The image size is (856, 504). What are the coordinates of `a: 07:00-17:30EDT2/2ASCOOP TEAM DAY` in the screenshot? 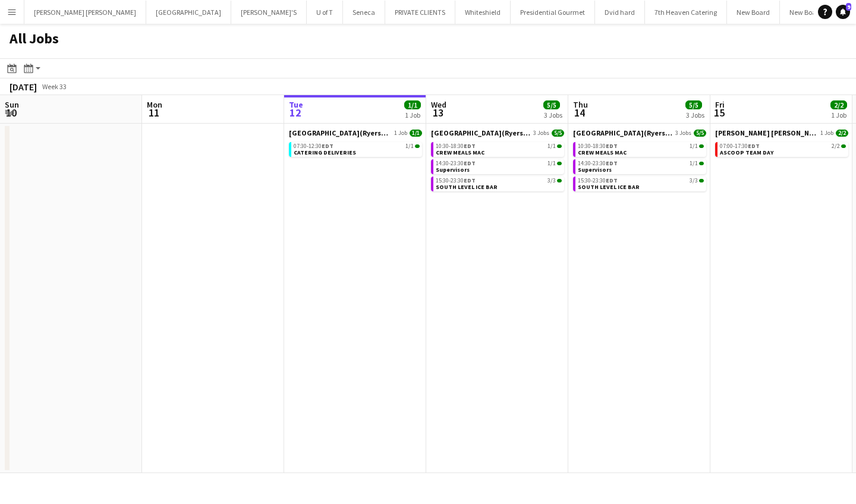 It's located at (783, 148).